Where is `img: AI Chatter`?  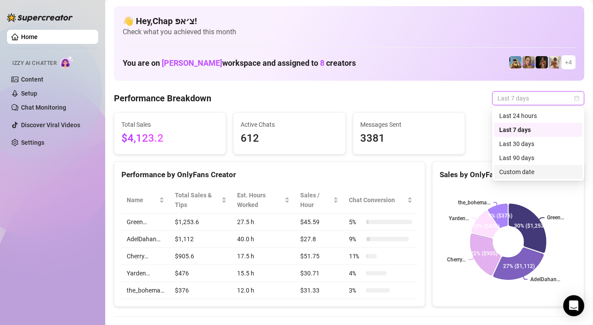
img: AI Chatter is located at coordinates (67, 62).